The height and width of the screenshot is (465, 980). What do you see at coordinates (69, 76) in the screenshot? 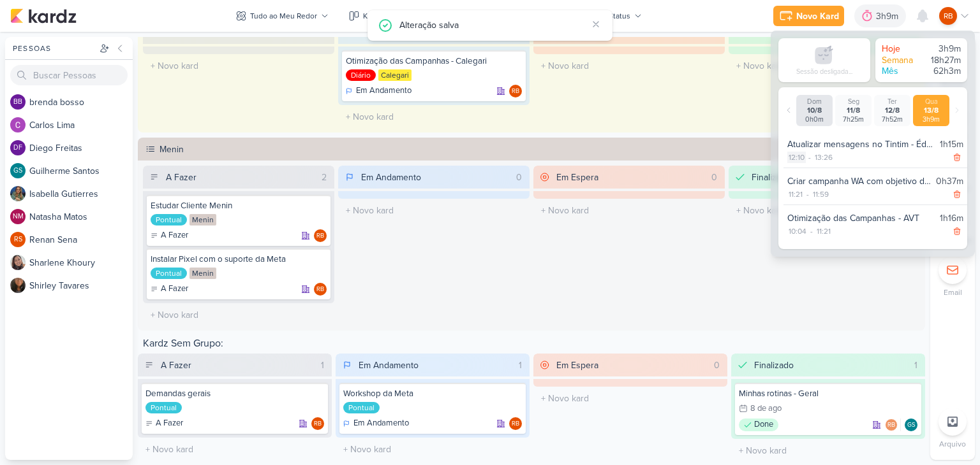
I see `input: Buscar Pessoas` at bounding box center [69, 76].